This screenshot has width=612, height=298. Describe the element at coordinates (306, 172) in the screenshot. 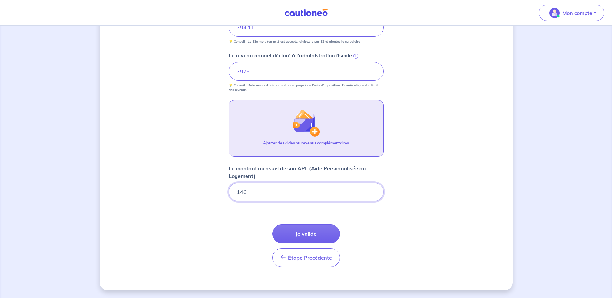

I see `p: Le montant mensuel de son APL (Aide Personnalisée au Logement)` at that location.